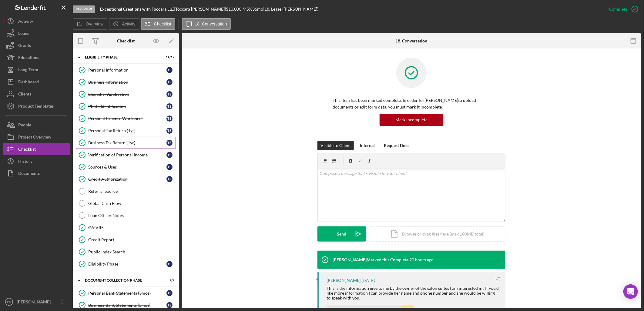 Image resolution: width=644 pixels, height=311 pixels. What do you see at coordinates (367, 146) in the screenshot?
I see `div: Internal` at bounding box center [367, 146].